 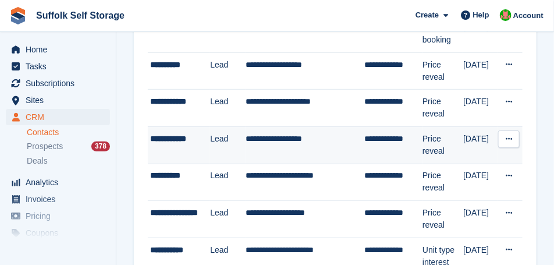 What do you see at coordinates (37, 161) in the screenshot?
I see `span: Deals` at bounding box center [37, 161].